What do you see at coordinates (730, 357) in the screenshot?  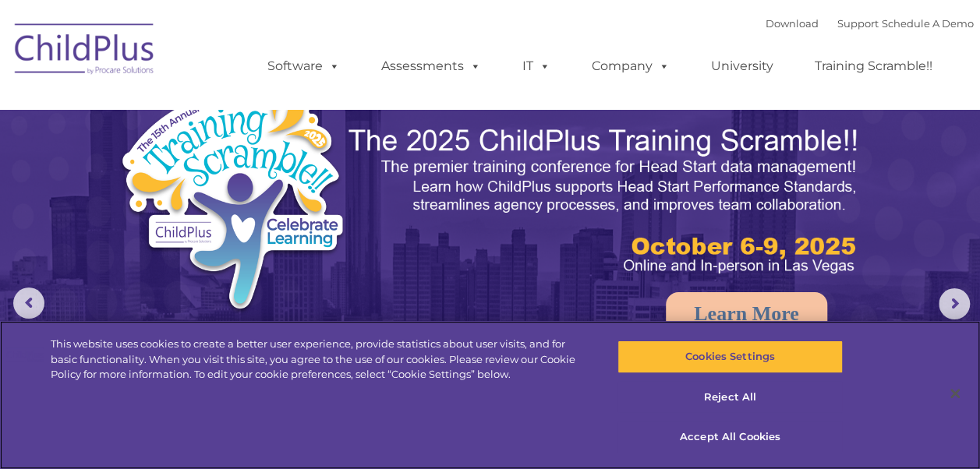 I see `button: Cookies Settings` at bounding box center [730, 357].